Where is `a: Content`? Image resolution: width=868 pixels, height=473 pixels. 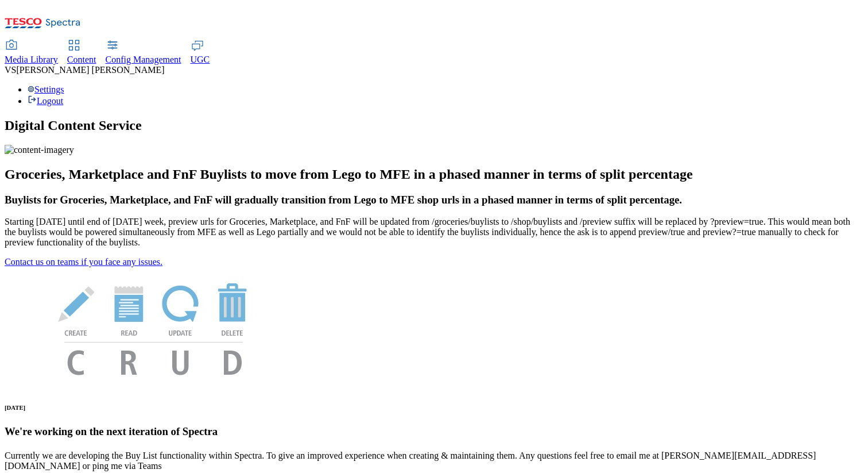
a: Content is located at coordinates (82, 53).